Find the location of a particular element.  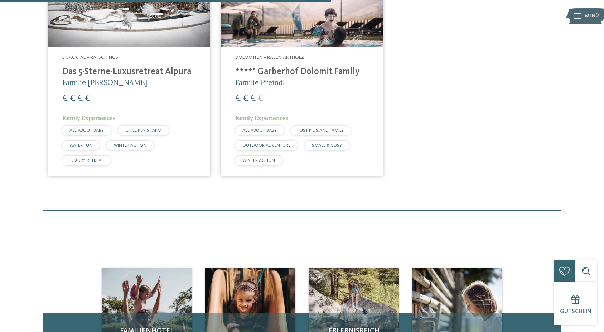

span: LUXURY RETREAT is located at coordinates (86, 160).